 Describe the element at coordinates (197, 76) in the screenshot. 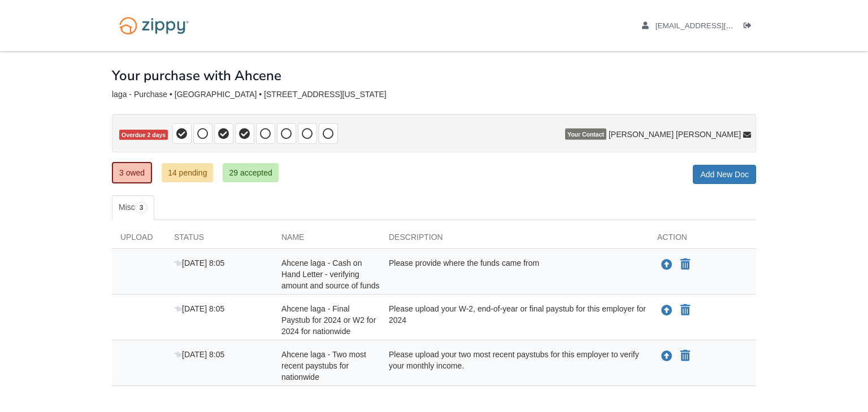

I see `h1: Your purchase with Ahcene` at that location.